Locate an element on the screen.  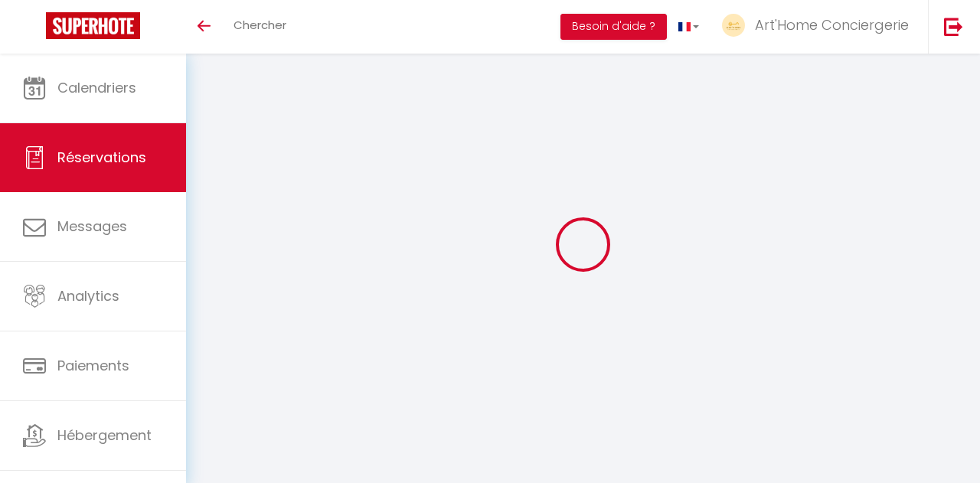
span: Paiements is located at coordinates (93, 365).